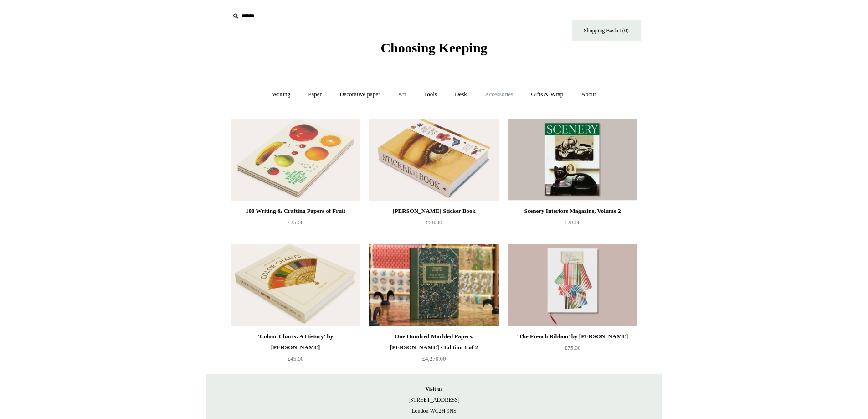 The width and height of the screenshot is (868, 419). What do you see at coordinates (499, 94) in the screenshot?
I see `a: Accessories` at bounding box center [499, 94].